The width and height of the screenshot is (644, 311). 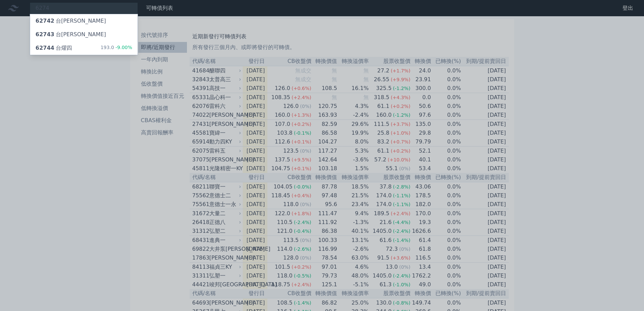 I want to click on span: 62744, so click(x=45, y=48).